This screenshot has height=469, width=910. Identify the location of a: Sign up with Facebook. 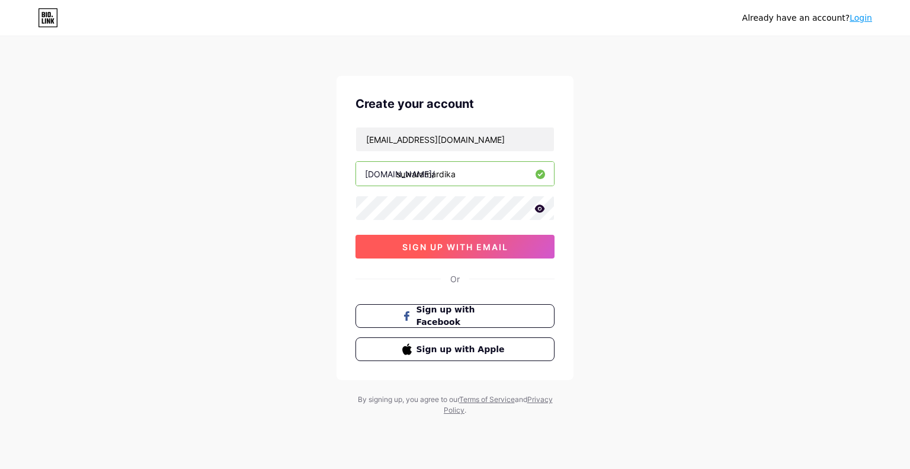
(455, 316).